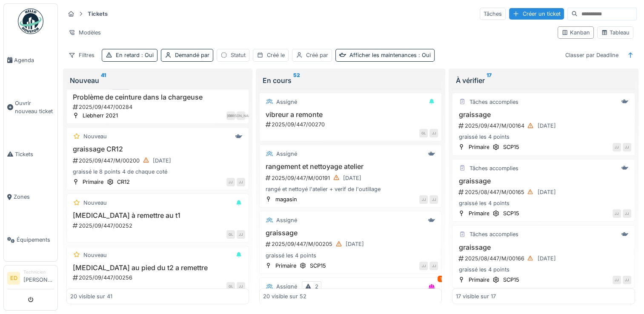 The image size is (644, 314). What do you see at coordinates (391, 55) in the screenshot?
I see `div: Afficher les maintenances` at bounding box center [391, 55].